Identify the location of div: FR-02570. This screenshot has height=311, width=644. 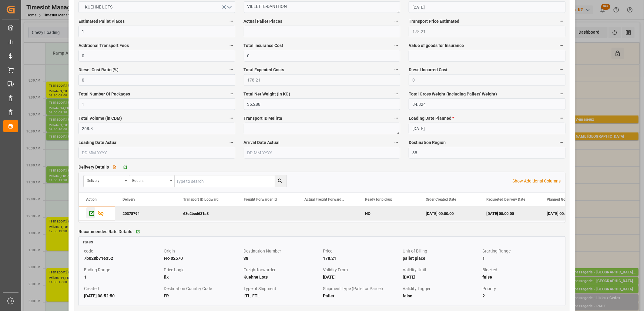
(202, 258).